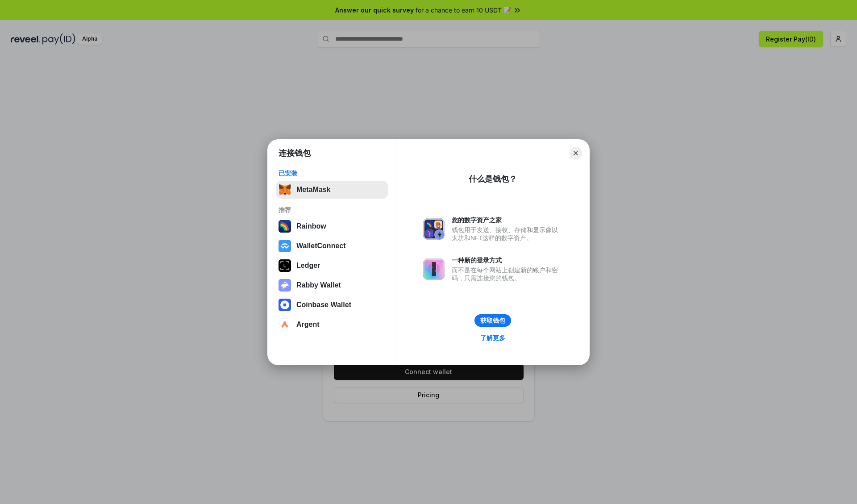 The width and height of the screenshot is (857, 504). I want to click on h1: 连接钱包, so click(295, 153).